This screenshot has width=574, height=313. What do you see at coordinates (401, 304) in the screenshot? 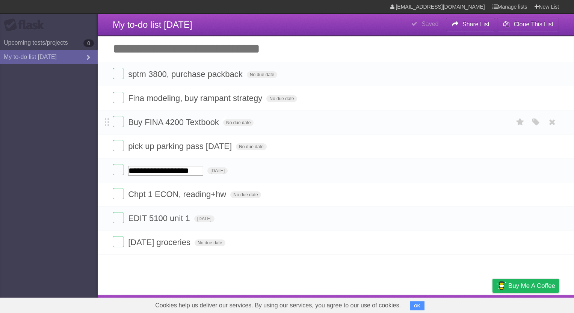
I see `a: About` at bounding box center [401, 304].